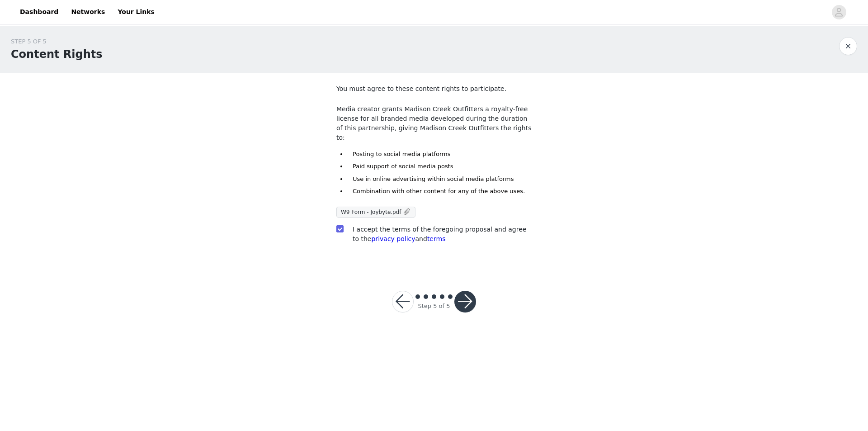 This screenshot has width=868, height=431. Describe the element at coordinates (434, 88) in the screenshot. I see `p: You must agree to these content rights to participate.` at that location.